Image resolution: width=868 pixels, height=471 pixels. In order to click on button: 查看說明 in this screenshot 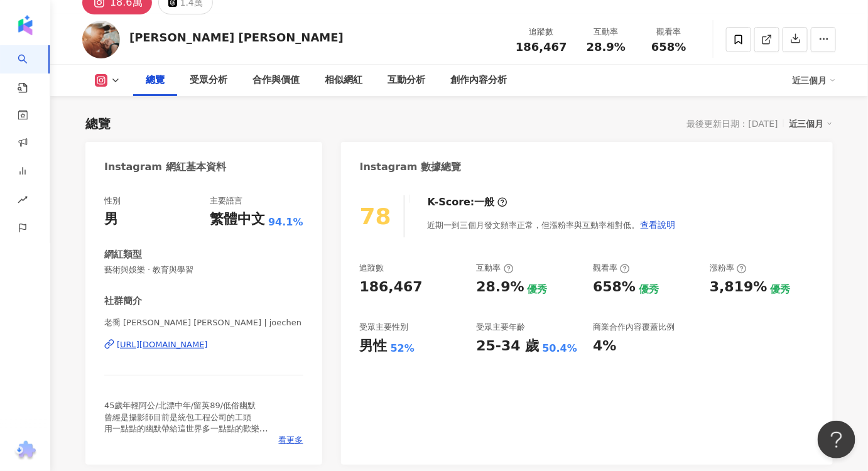, I will do `click(658, 224)`.